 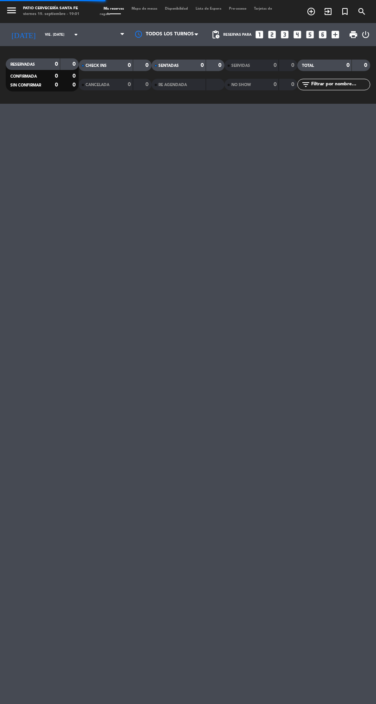 What do you see at coordinates (51, 14) in the screenshot?
I see `div: viernes 19. septiembre - 19:01` at bounding box center [51, 14].